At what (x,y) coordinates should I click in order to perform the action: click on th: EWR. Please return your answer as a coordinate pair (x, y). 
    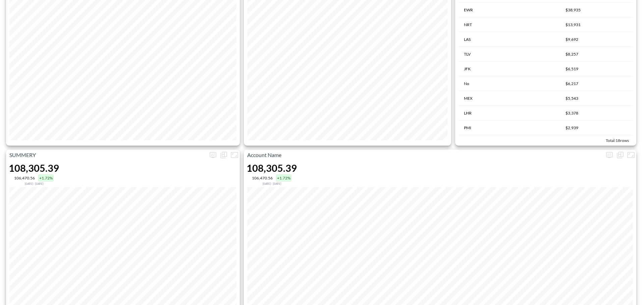
    Looking at the image, I should click on (509, 10).